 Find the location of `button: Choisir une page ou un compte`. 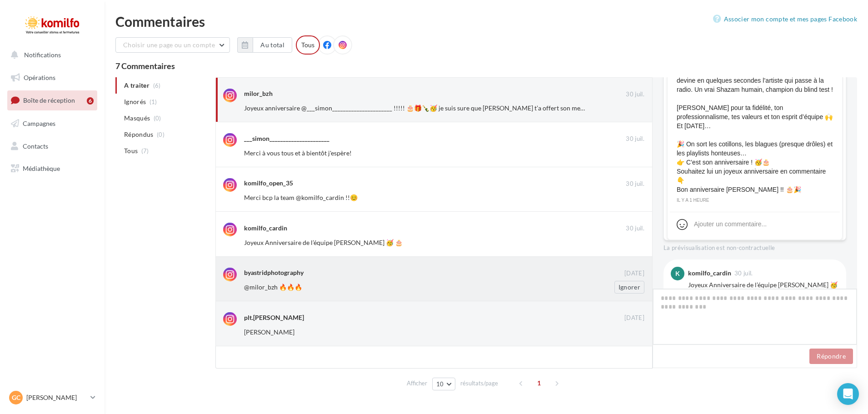

button: Choisir une page ou un compte is located at coordinates (173, 45).